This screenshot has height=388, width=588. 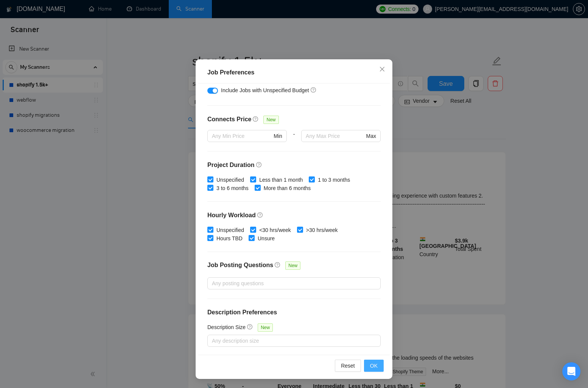 I want to click on input: Any Min Price, so click(x=242, y=136).